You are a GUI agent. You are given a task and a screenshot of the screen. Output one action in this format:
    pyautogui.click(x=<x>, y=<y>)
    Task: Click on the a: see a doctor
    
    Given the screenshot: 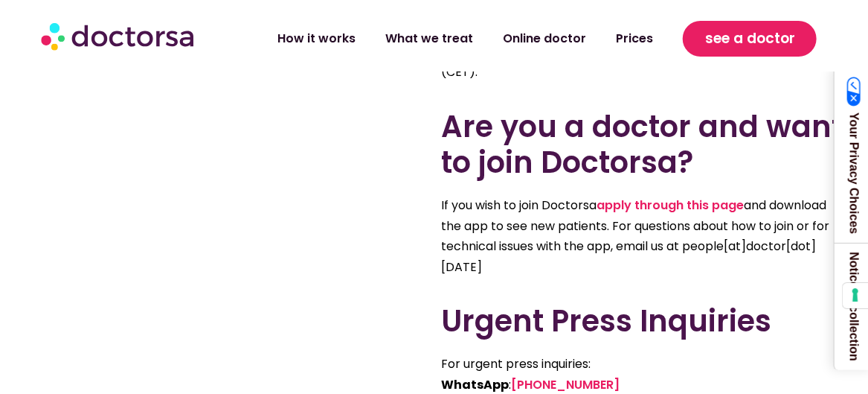 What is the action you would take?
    pyautogui.click(x=750, y=39)
    